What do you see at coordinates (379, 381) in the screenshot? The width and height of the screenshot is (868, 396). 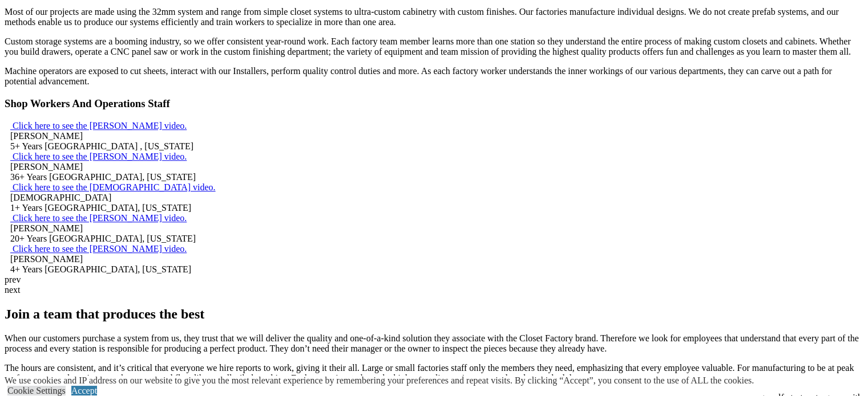 I see `div: We use cookies and IP address on our website to give you the most relevant experience by remember...` at bounding box center [379, 381].